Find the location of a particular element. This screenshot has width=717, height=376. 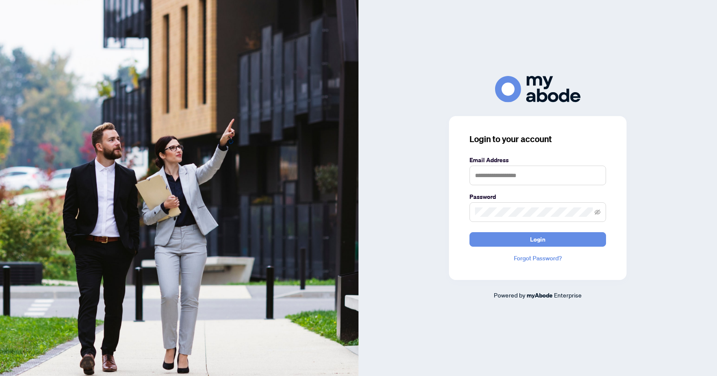

a: myAbode is located at coordinates (539, 295).